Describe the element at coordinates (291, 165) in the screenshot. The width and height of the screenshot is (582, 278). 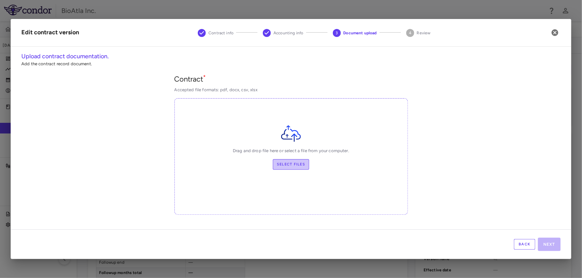
I see `label: Select files` at that location.